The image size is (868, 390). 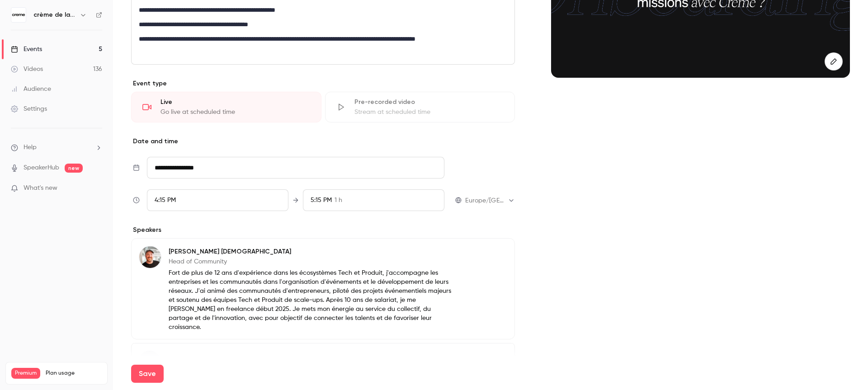 What do you see at coordinates (40, 188) in the screenshot?
I see `span: What's new` at bounding box center [40, 188].